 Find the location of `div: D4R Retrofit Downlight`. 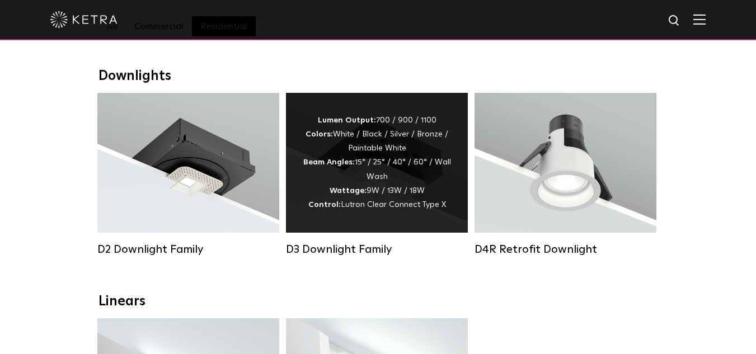

div: D4R Retrofit Downlight is located at coordinates (566, 250).